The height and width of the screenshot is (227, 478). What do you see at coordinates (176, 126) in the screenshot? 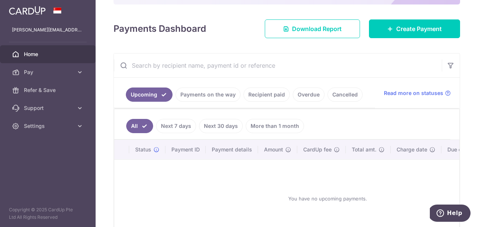
I see `a: Next 7 days` at bounding box center [176, 126].